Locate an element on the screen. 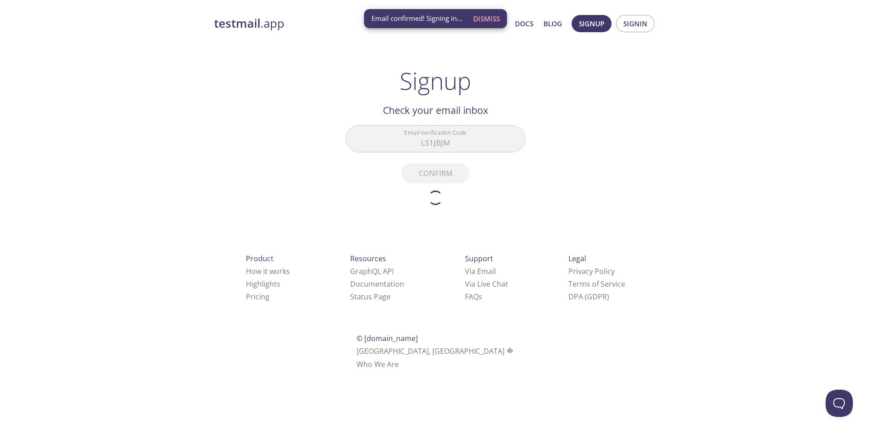 The image size is (871, 435). a: Terms of Service is located at coordinates (597, 284).